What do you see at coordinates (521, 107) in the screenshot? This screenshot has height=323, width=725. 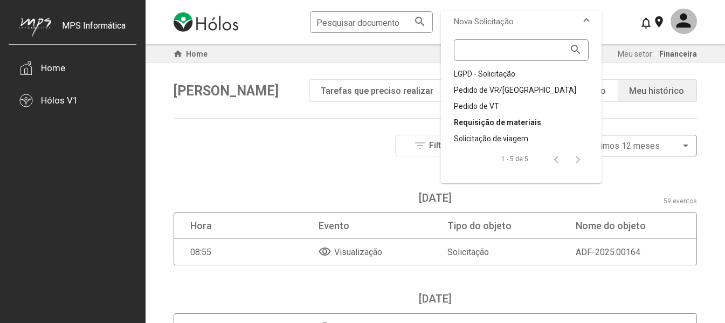 I see `div: Nova Solicitação` at bounding box center [521, 107].